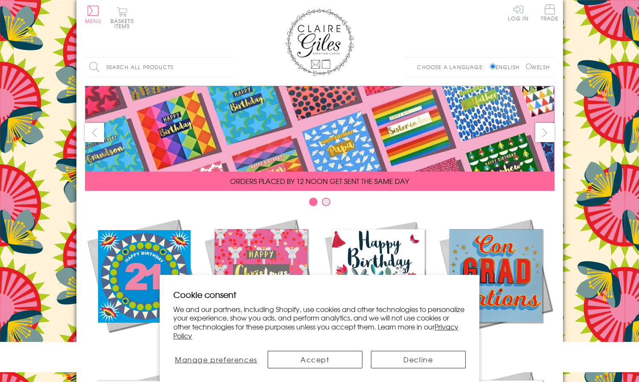 The height and width of the screenshot is (382, 639). I want to click on a: New Releases, so click(143, 284).